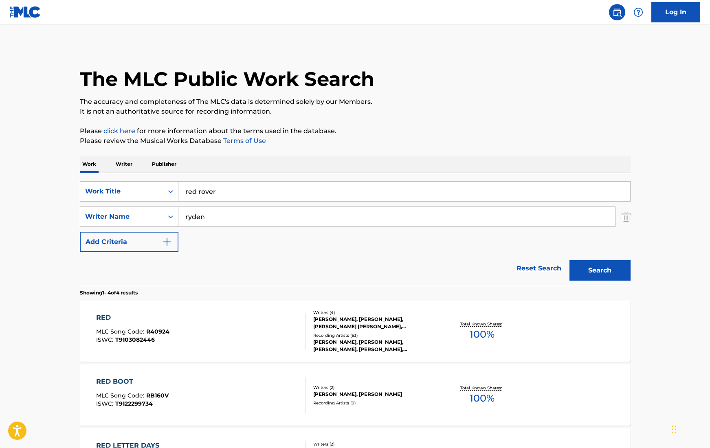 The image size is (710, 448). What do you see at coordinates (638, 12) in the screenshot?
I see `div: Help` at bounding box center [638, 12].